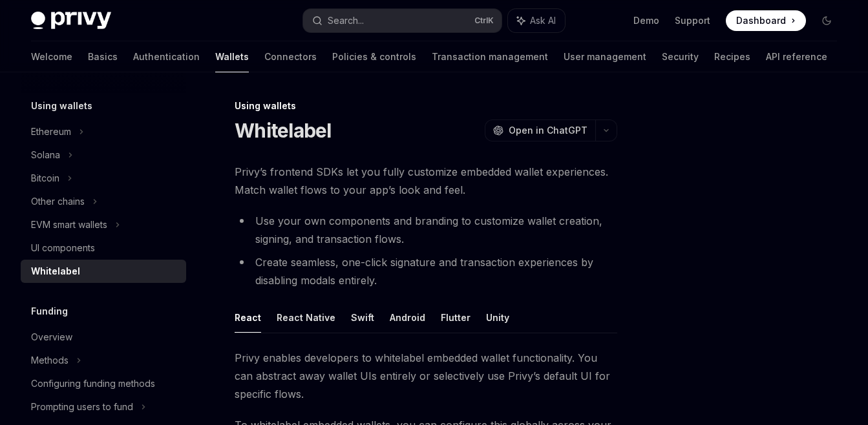 Image resolution: width=868 pixels, height=425 pixels. Describe the element at coordinates (542, 21) in the screenshot. I see `span: Ask AI` at that location.